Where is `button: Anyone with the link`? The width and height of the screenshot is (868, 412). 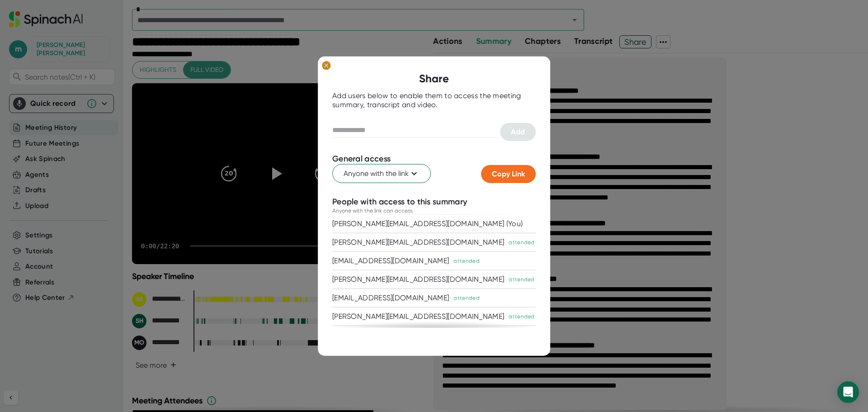 button: Anyone with the link is located at coordinates (382, 174).